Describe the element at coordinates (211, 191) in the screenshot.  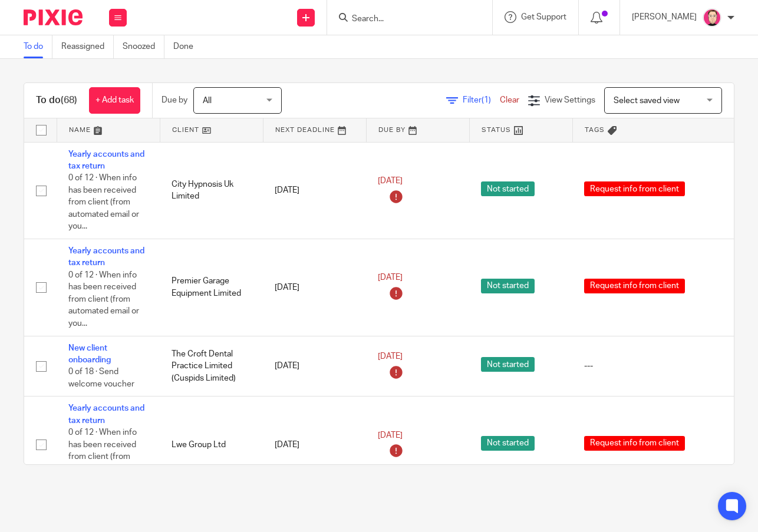
I see `td: City Hypnosis Uk Limited` at that location.